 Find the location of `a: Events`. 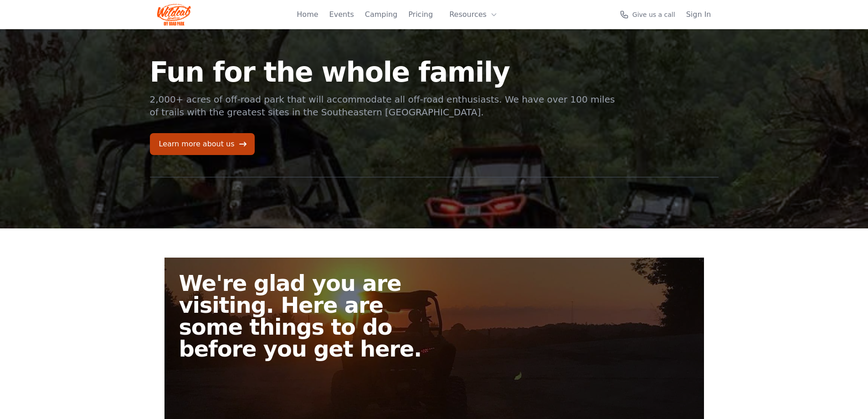

a: Events is located at coordinates (342, 15).